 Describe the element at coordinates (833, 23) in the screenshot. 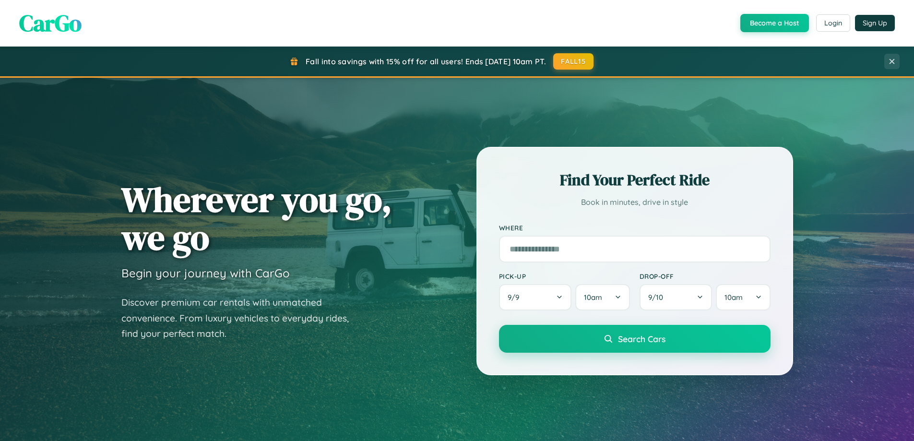

I see `button: Login` at that location.